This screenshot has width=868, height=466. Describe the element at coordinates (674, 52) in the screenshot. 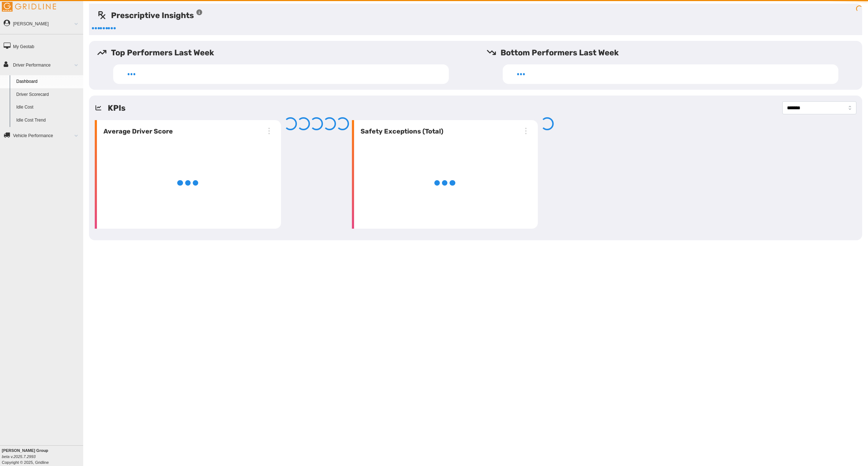

I see `h5: Bottom Performers Last Week` at that location.